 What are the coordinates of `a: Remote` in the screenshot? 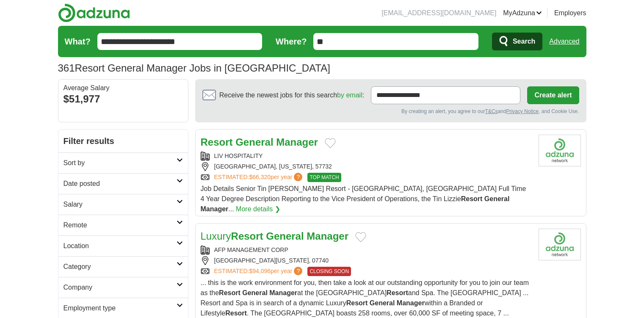 It's located at (123, 225).